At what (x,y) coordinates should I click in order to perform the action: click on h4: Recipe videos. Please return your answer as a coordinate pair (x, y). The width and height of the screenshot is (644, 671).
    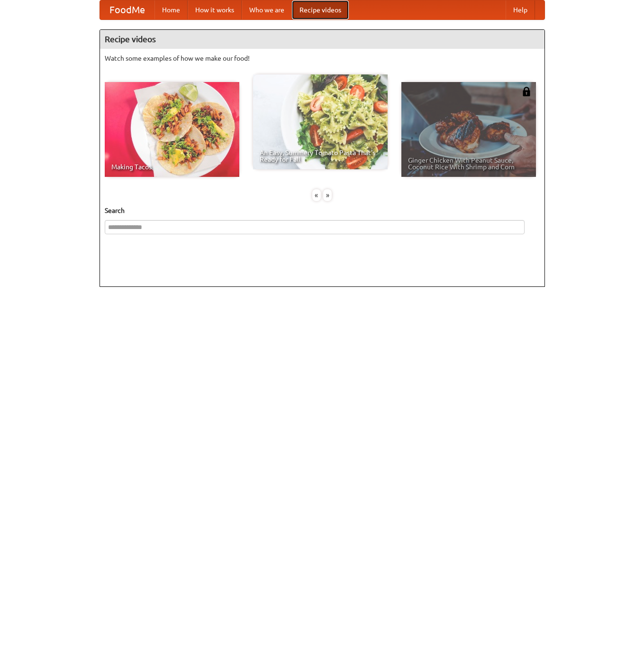
    Looking at the image, I should click on (323, 40).